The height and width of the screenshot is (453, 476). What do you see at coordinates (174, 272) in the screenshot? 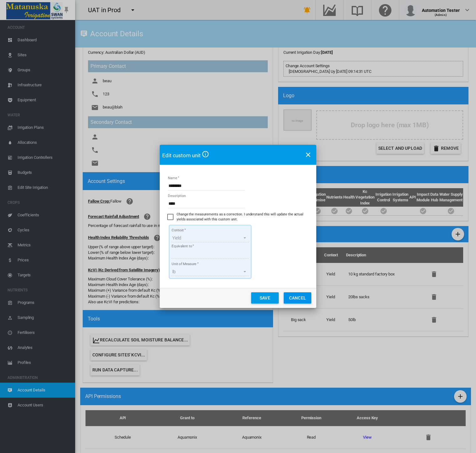
I see `div: lb` at bounding box center [174, 272].